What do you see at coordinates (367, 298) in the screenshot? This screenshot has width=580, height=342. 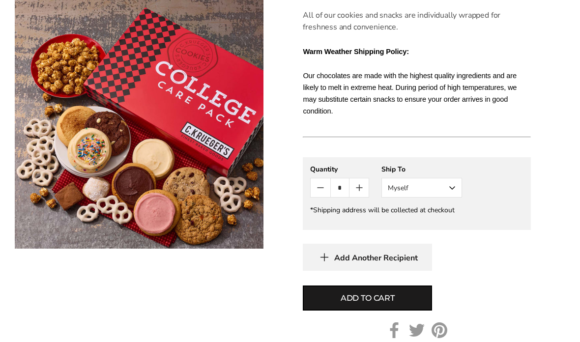 I see `button: Add to cart` at bounding box center [367, 298].